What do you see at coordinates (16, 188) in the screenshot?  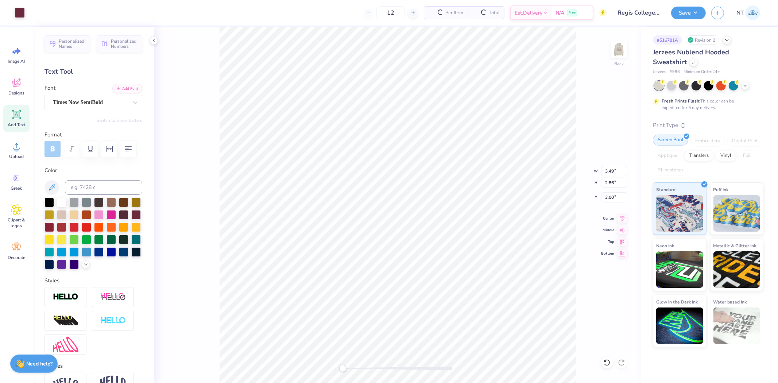 I see `span: Greek` at bounding box center [16, 188].